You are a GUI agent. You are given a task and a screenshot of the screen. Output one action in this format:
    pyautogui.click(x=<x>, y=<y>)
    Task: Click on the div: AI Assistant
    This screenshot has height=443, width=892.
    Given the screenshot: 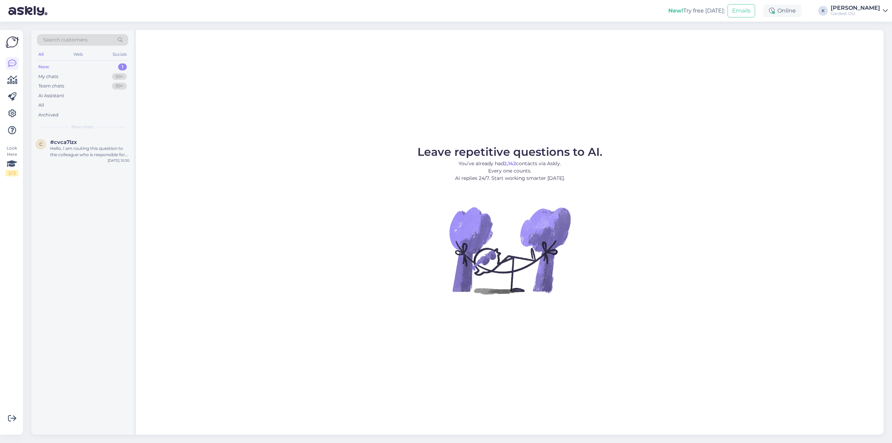 What is the action you would take?
    pyautogui.click(x=51, y=96)
    